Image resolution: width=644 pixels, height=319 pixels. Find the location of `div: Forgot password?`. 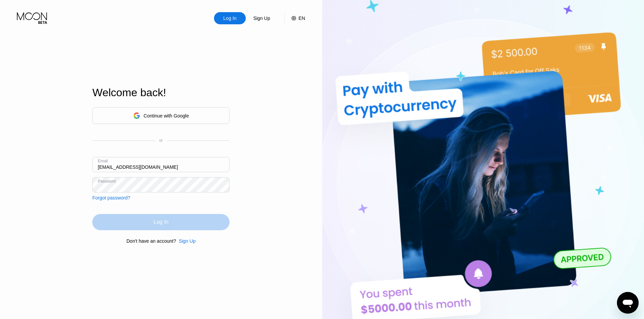

div: Forgot password? is located at coordinates (111, 197).